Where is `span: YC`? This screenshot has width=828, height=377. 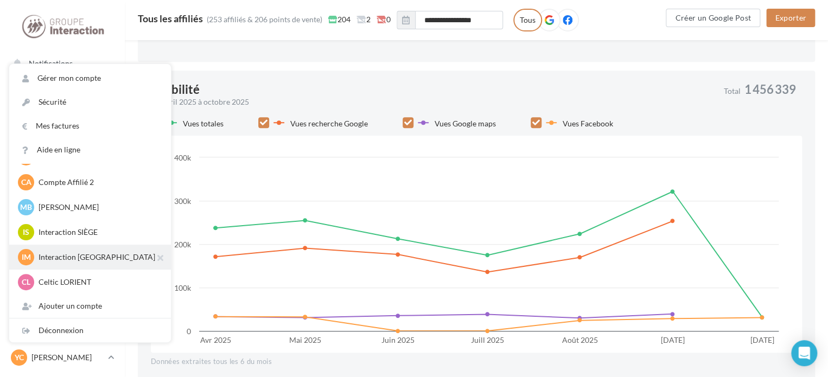 span: YC is located at coordinates (19, 358).